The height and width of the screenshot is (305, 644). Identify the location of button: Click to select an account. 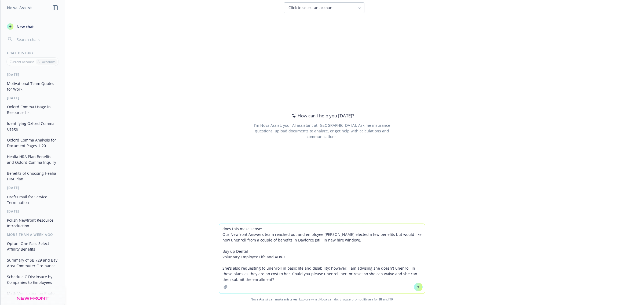
(324, 8).